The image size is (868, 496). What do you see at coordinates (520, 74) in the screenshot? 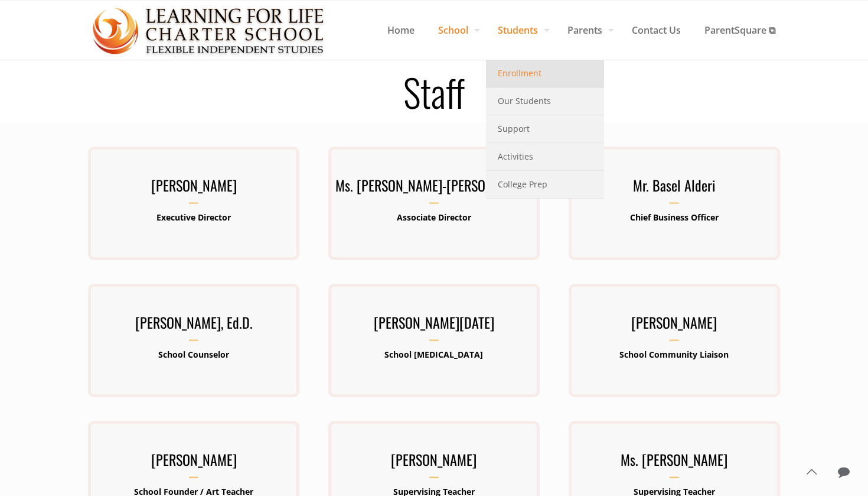
I see `span: Enrollment` at bounding box center [520, 74].